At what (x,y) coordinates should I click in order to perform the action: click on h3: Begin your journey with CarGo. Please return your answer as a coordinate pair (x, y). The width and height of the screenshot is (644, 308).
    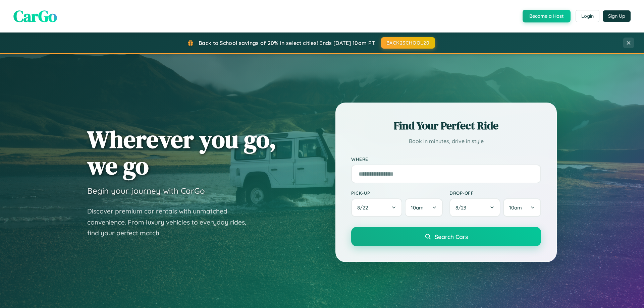
    Looking at the image, I should click on (146, 191).